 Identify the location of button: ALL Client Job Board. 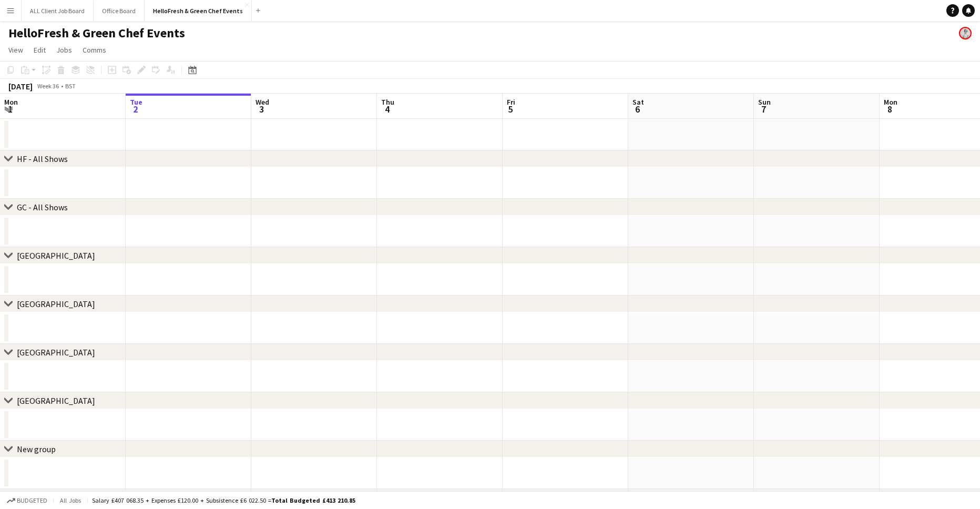
(57, 11).